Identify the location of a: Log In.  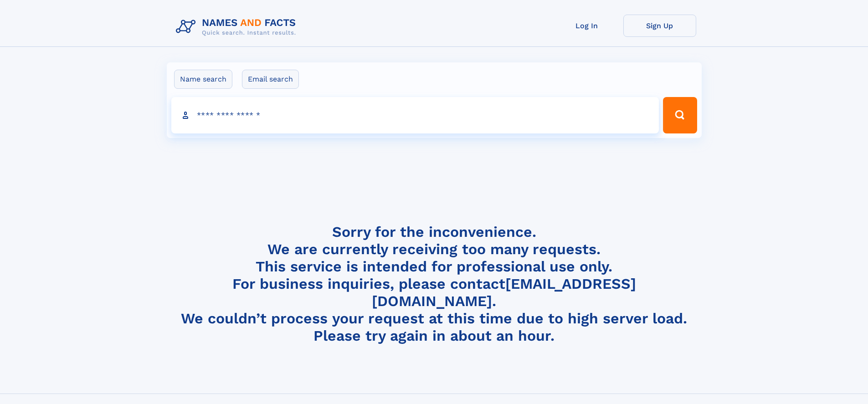
(587, 26).